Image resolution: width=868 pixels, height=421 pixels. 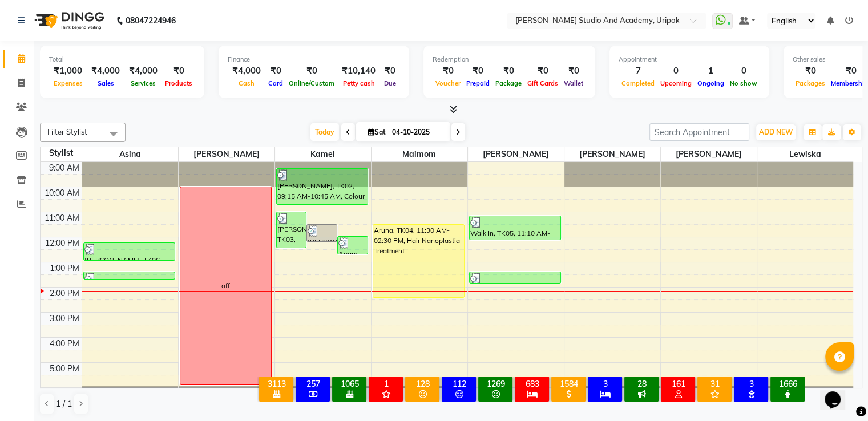 I want to click on span: Prepaid, so click(x=478, y=84).